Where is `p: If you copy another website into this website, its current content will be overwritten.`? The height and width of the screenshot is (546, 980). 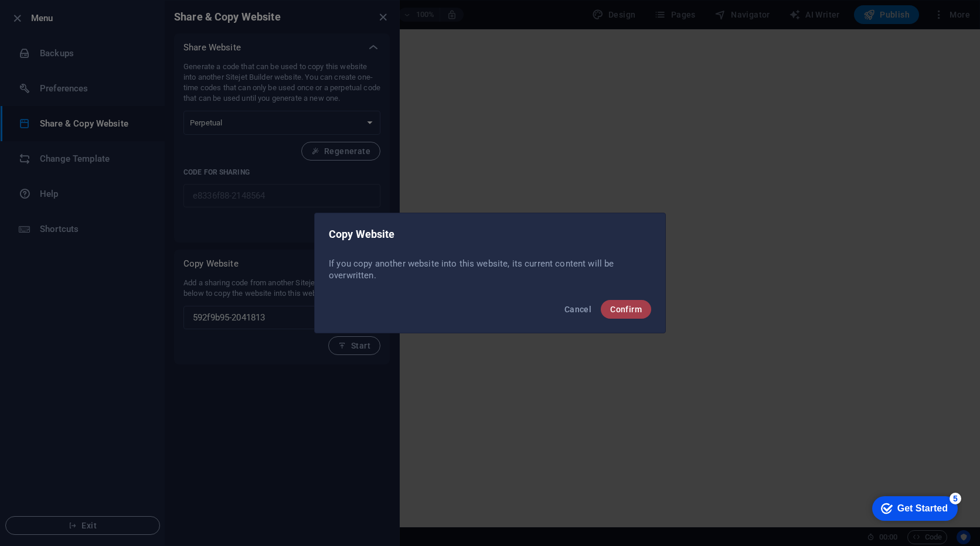
p: If you copy another website into this website, its current content will be overwritten. is located at coordinates (490, 269).